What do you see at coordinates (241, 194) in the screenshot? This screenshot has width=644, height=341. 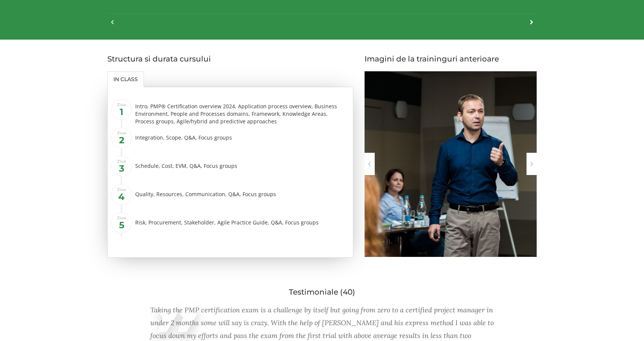 I see `div: Quality, Resources, Communication, Q&A, Focus groups` at bounding box center [241, 194].